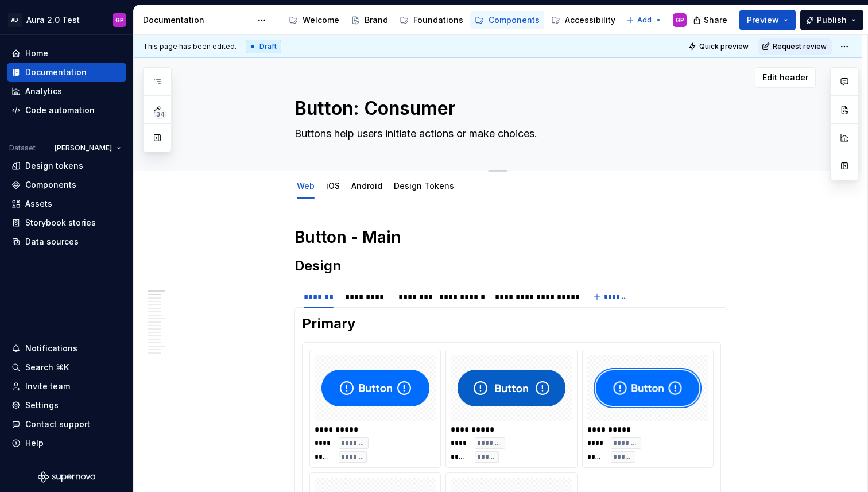 The width and height of the screenshot is (868, 492). What do you see at coordinates (67, 204) in the screenshot?
I see `a: Assets` at bounding box center [67, 204].